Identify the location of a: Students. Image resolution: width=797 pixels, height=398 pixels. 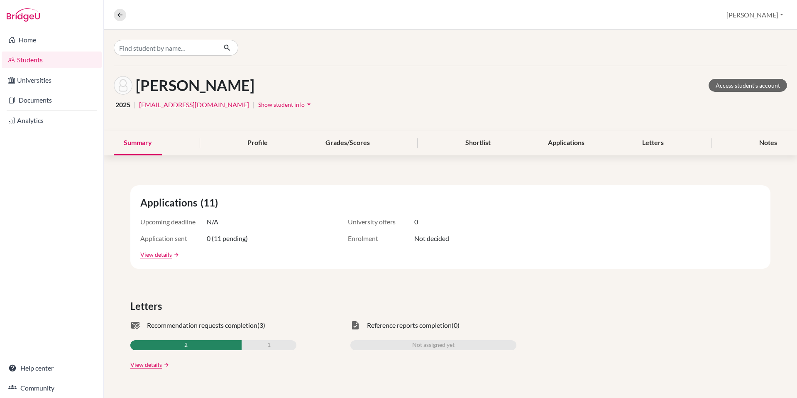
(51, 60).